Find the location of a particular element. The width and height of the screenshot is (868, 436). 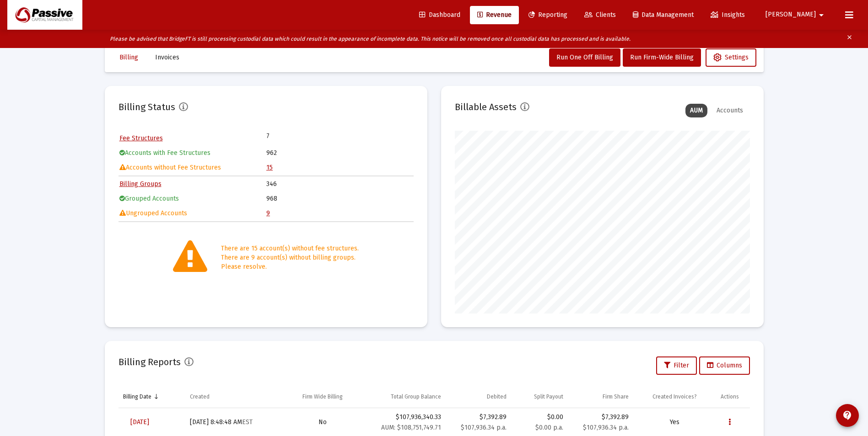

a: Clients is located at coordinates (600, 15).